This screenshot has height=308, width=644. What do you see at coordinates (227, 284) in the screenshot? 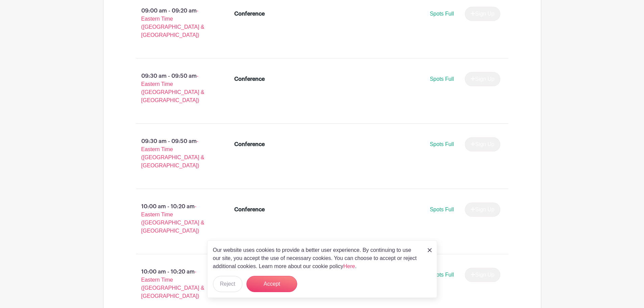
I see `button: Reject` at bounding box center [227, 284].